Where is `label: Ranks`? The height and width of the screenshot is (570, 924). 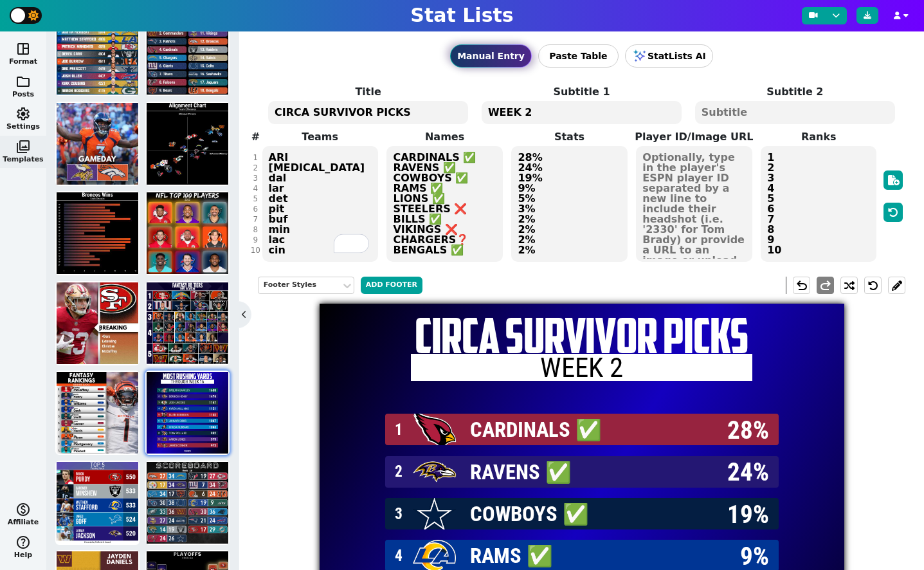
label: Ranks is located at coordinates (818, 137).